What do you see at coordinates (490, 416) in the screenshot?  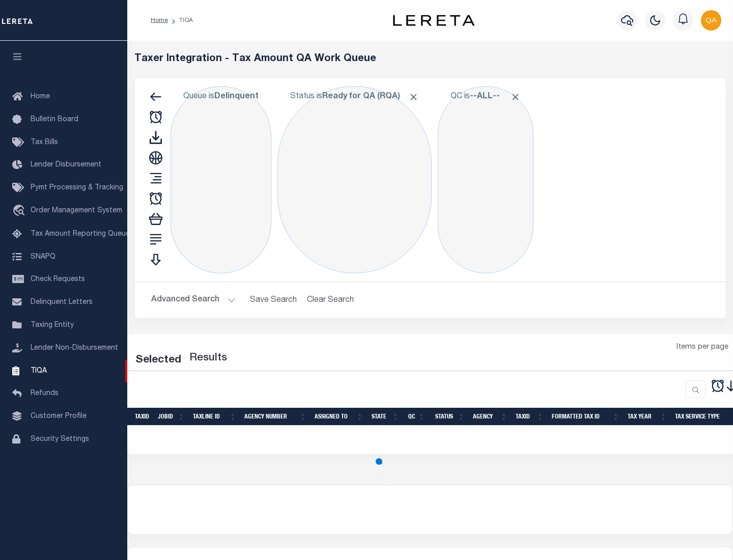 I see `th: Agency` at bounding box center [490, 416].